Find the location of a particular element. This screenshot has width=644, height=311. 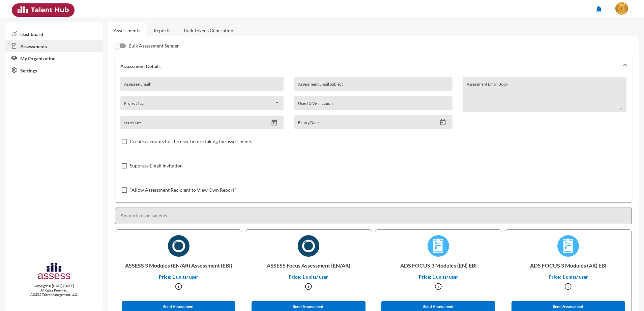

a: Settings is located at coordinates (54, 70).